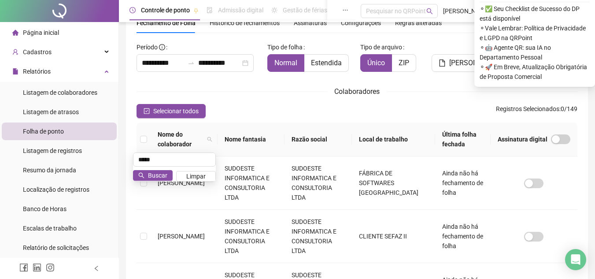 The width and height of the screenshot is (595, 279). What do you see at coordinates (50, 268) in the screenshot?
I see `span: instagram` at bounding box center [50, 268].